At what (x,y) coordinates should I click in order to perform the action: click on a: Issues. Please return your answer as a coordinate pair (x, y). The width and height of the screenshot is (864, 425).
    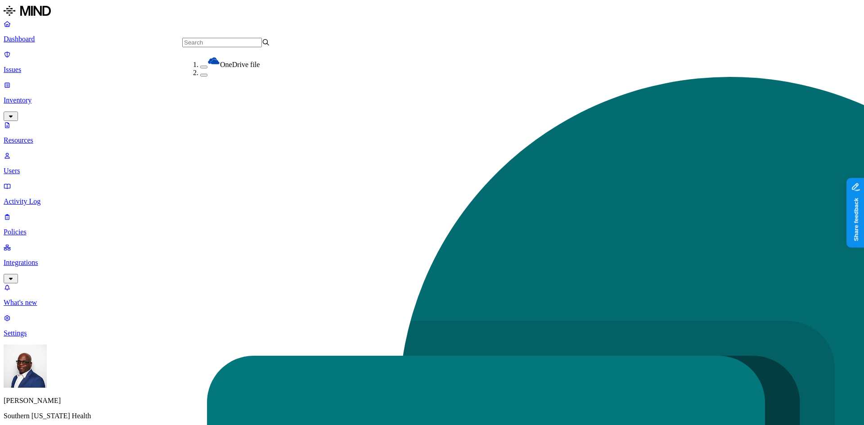
    Looking at the image, I should click on (432, 62).